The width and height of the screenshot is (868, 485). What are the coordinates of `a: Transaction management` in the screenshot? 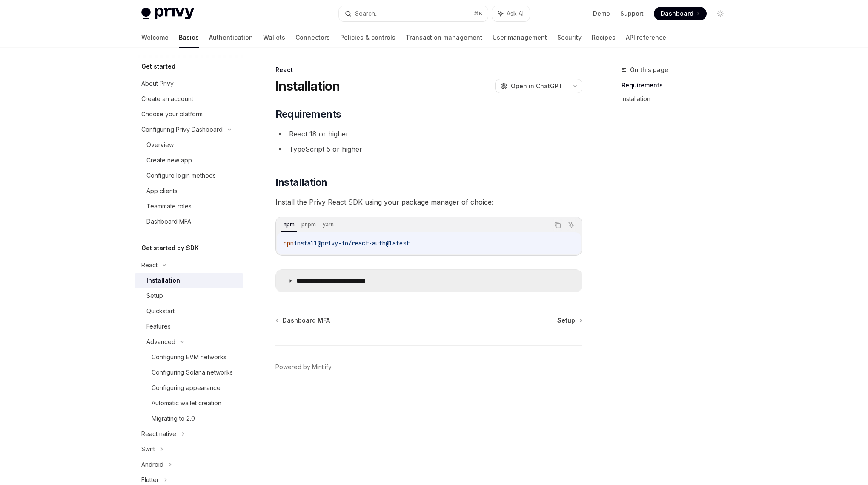 It's located at (444, 38).